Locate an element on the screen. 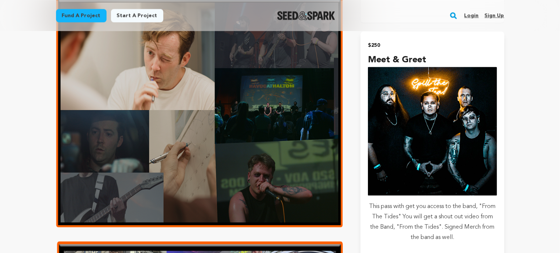  img: incentive is located at coordinates (432, 131).